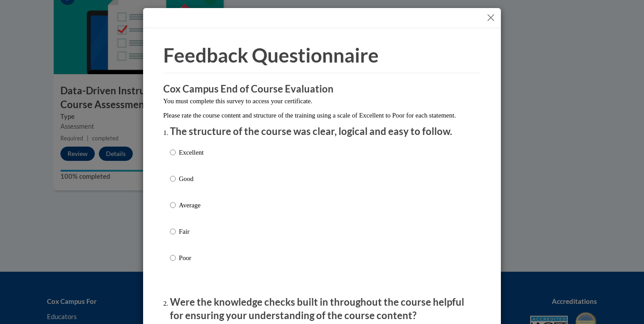 This screenshot has width=644, height=324. Describe the element at coordinates (191, 205) in the screenshot. I see `p: Average` at that location.